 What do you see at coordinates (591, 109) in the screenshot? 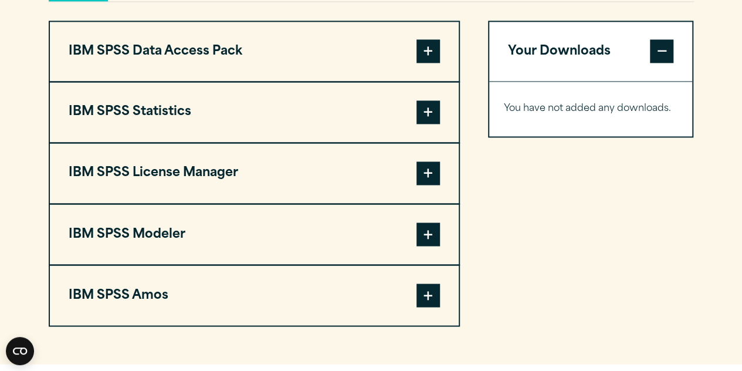
I see `div: Your Downloads` at bounding box center [591, 109].